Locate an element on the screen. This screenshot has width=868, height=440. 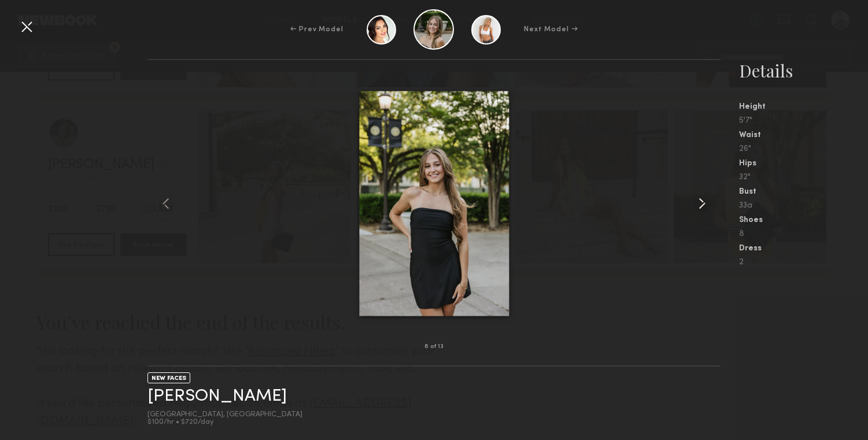
div: $100/hr • $720/day is located at coordinates (225, 422).